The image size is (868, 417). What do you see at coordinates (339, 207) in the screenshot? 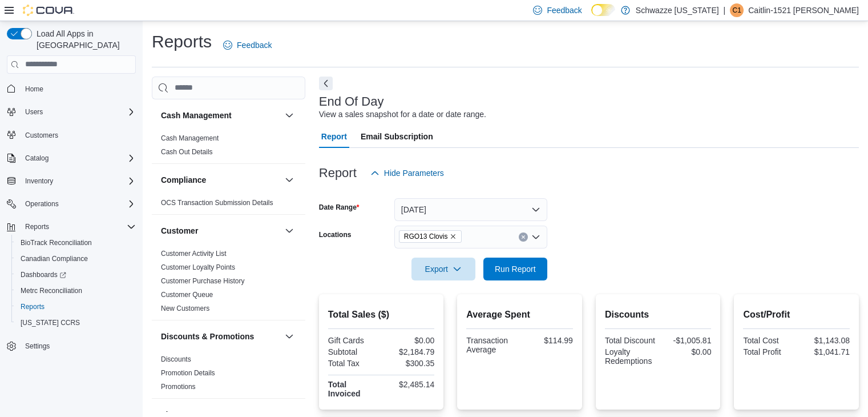
I see `label: Date Range` at bounding box center [339, 207].